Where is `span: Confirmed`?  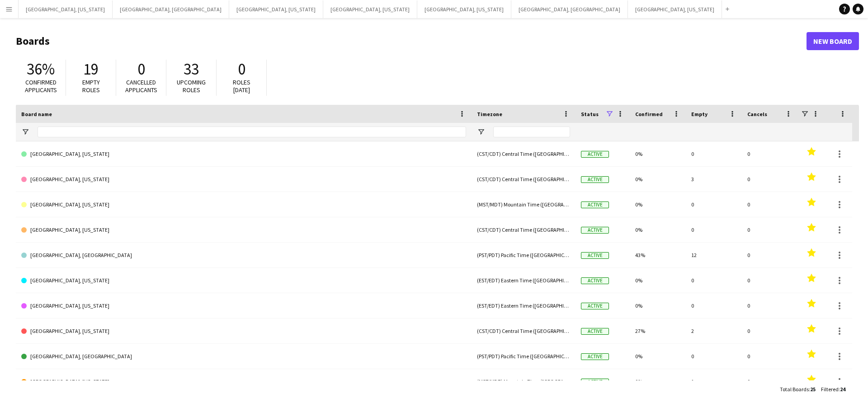
span: Confirmed is located at coordinates (649, 114).